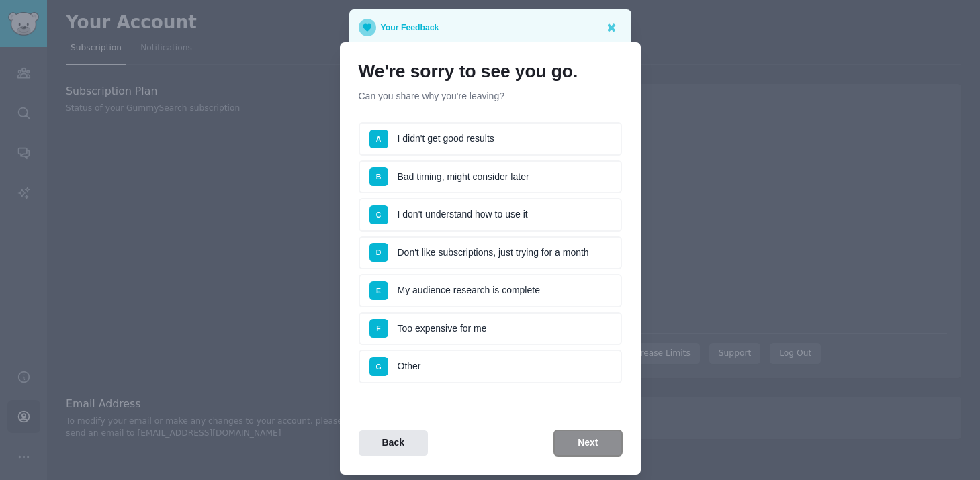 The height and width of the screenshot is (480, 980). Describe the element at coordinates (379, 215) in the screenshot. I see `span: C` at that location.